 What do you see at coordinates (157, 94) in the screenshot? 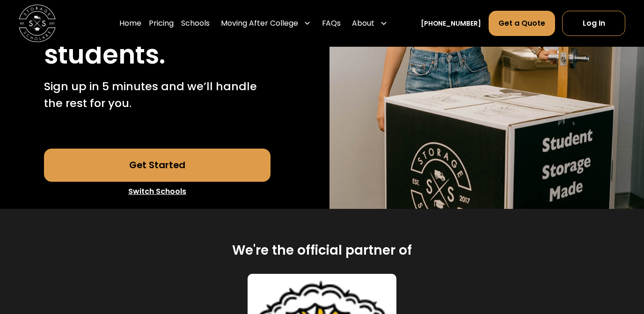
I see `p: Sign up in 5 minutes and we’ll handle the rest for you.` at bounding box center [157, 94].